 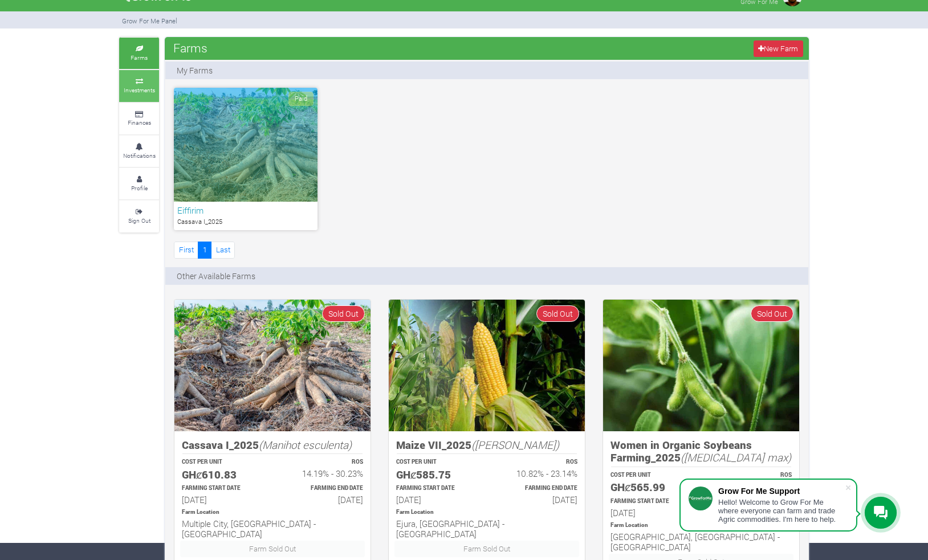 What do you see at coordinates (487, 444) in the screenshot?
I see `h5: Maize VII_2025` at bounding box center [487, 444].